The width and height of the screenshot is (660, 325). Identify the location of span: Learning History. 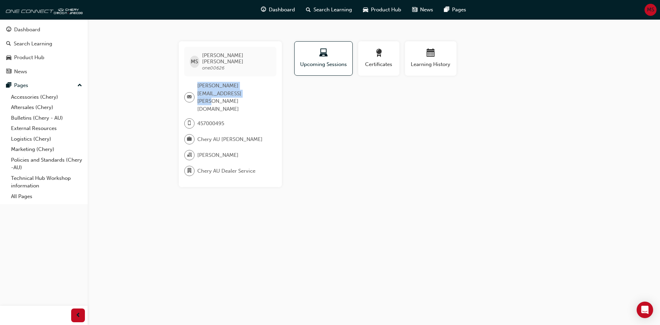
(431, 64).